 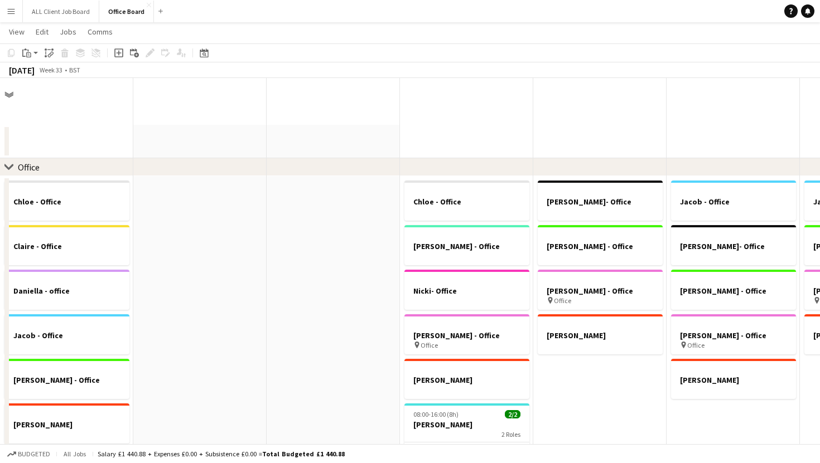 I want to click on button: Budgeted, so click(x=28, y=454).